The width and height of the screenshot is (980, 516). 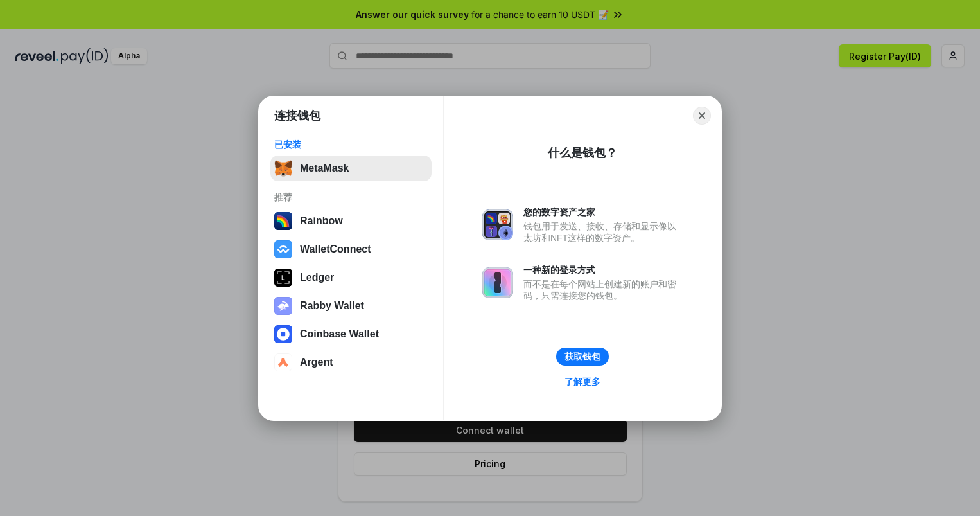 What do you see at coordinates (351, 278) in the screenshot?
I see `button: Ledger` at bounding box center [351, 278].